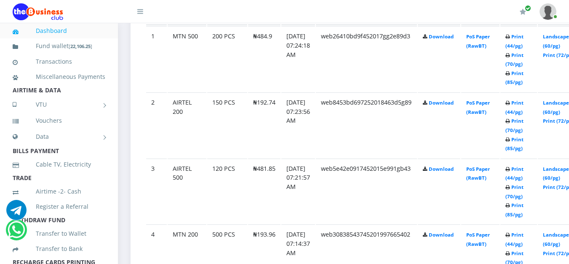 The height and width of the screenshot is (264, 569). Describe the element at coordinates (59, 206) in the screenshot. I see `a: Register a Referral` at that location.